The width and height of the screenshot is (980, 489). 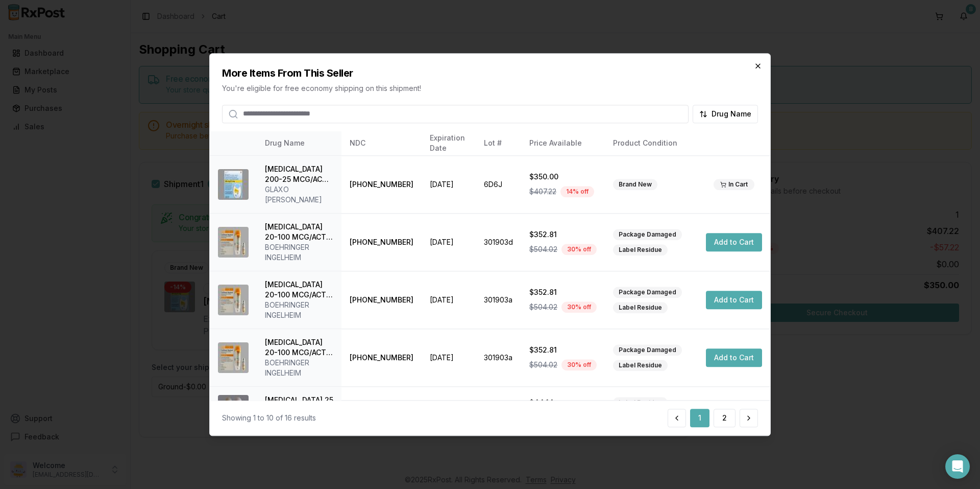 What do you see at coordinates (299, 144) in the screenshot?
I see `th: Drug Name` at bounding box center [299, 144].